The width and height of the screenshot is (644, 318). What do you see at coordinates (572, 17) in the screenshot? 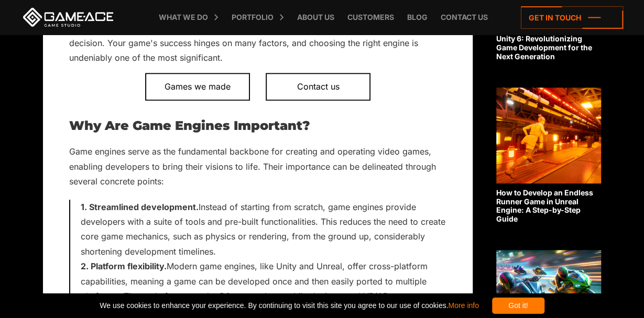
I see `a: Get in touch` at bounding box center [572, 17].